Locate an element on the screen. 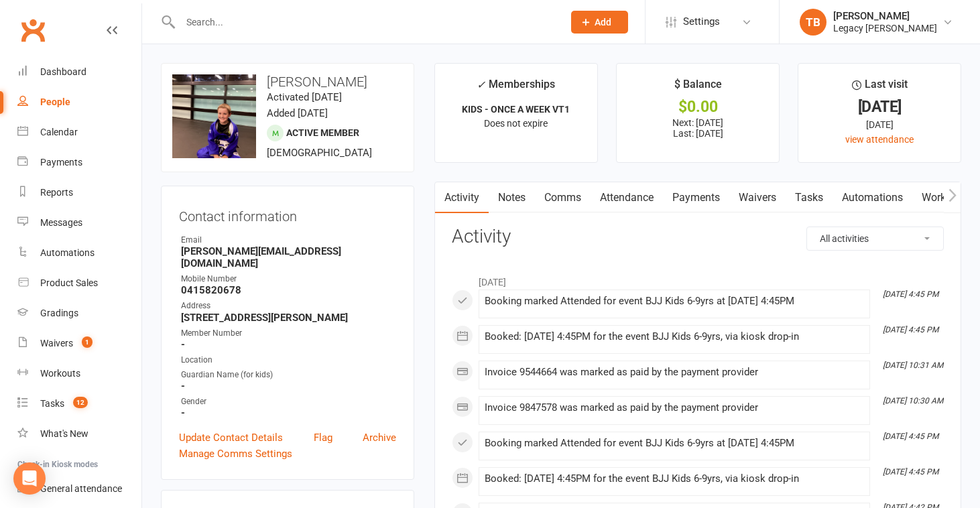  a: Tasks 12 is located at coordinates (79, 404).